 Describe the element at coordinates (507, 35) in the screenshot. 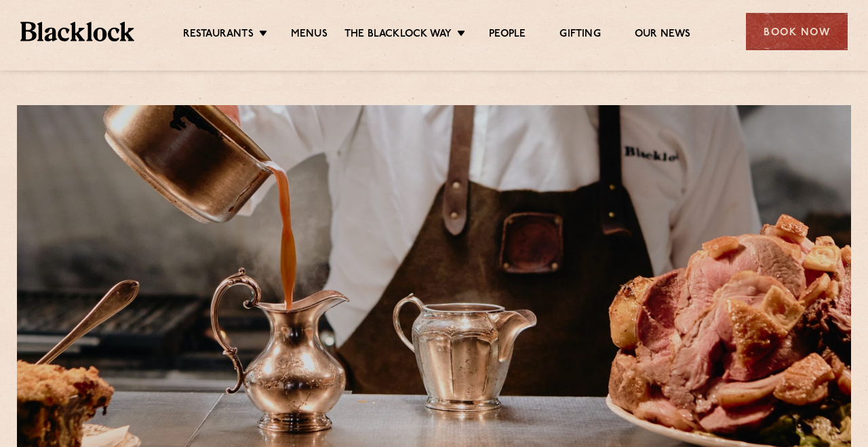

I see `a: People` at that location.